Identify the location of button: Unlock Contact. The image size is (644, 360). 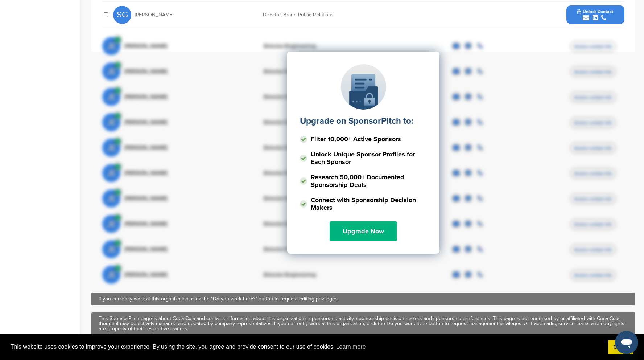
(595, 15).